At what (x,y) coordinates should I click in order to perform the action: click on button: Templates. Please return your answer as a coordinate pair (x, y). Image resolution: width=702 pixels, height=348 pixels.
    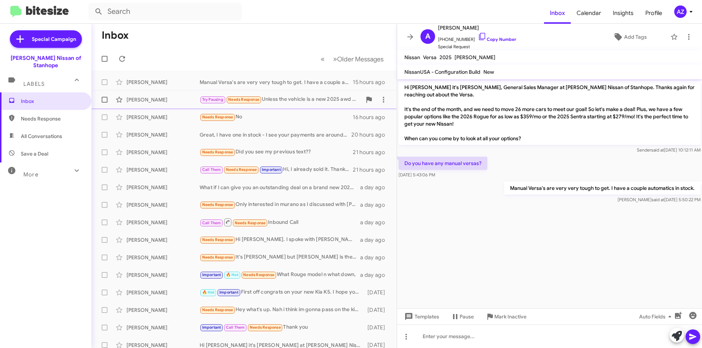
    Looking at the image, I should click on (421, 317).